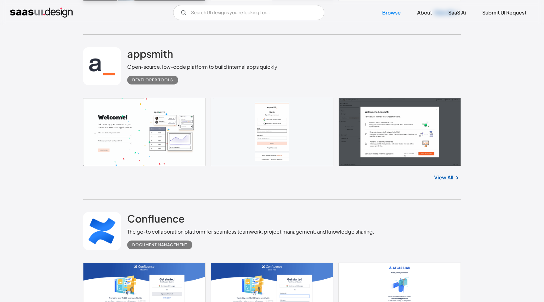 Image resolution: width=544 pixels, height=302 pixels. What do you see at coordinates (249, 13) in the screenshot?
I see `input: Search UI designs you're looking for...` at bounding box center [249, 13].